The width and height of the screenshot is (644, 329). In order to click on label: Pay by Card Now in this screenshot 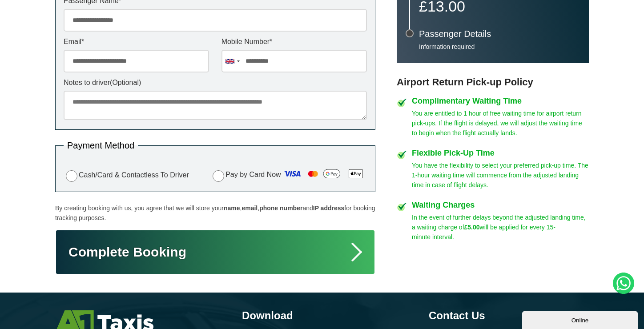, I will do `click(289, 175)`.